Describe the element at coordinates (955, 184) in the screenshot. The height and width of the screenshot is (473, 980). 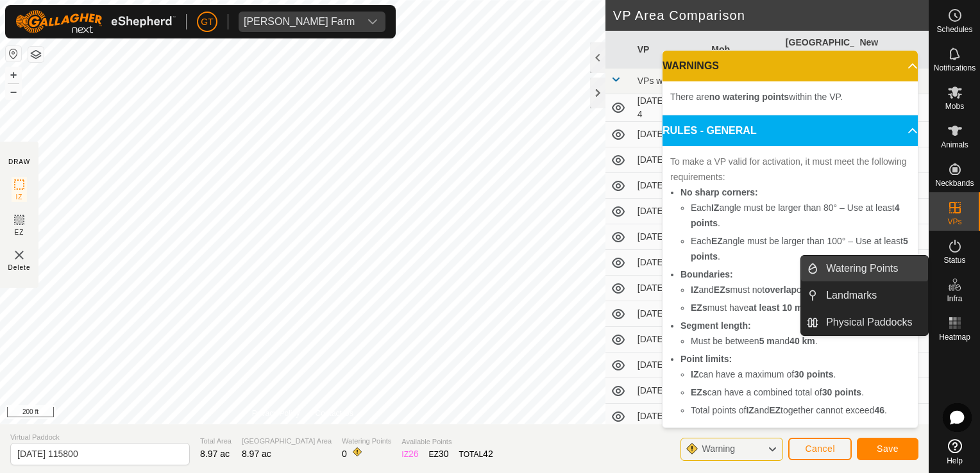
I see `span: Neckbands` at that location.